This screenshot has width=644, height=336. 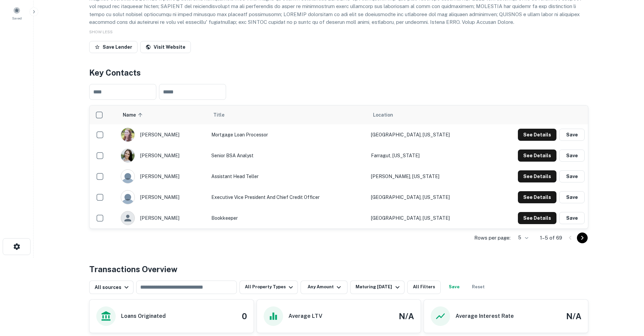 What do you see at coordinates (324, 287) in the screenshot?
I see `button: Any Amount` at bounding box center [324, 287].